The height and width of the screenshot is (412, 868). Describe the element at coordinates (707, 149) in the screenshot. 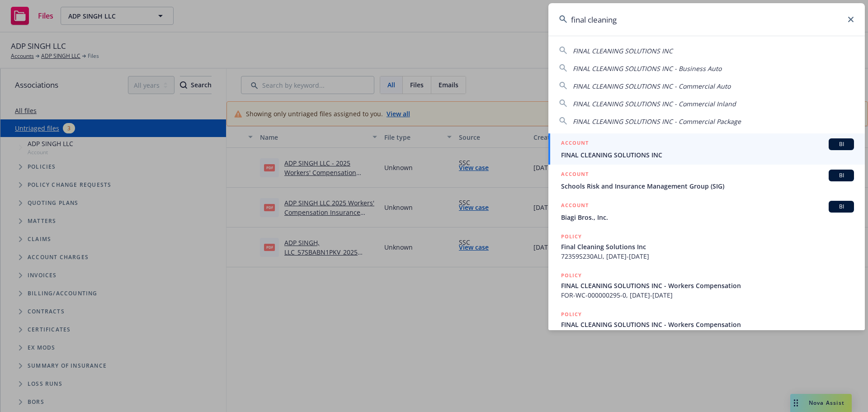

I see `a: ACCOUNTBIFINAL CLEANING SOLUTIONS INC` at that location.